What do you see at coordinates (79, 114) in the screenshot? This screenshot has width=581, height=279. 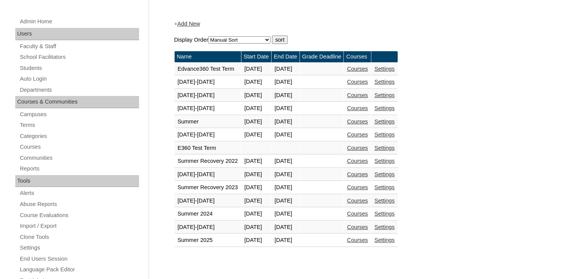 I see `a: Campuses` at bounding box center [79, 114].